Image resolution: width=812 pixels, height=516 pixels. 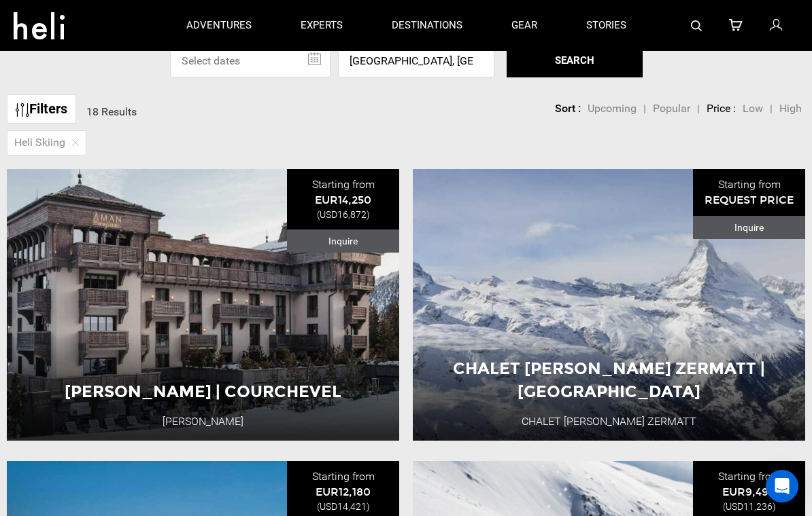 I want to click on span: Popular, so click(x=671, y=108).